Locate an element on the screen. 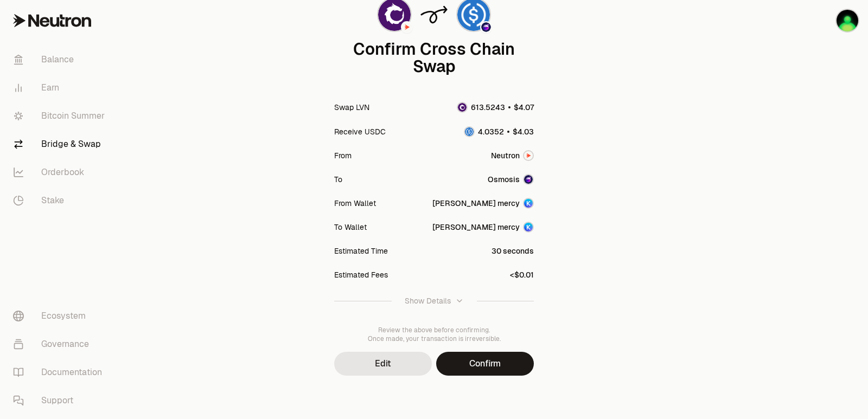 The height and width of the screenshot is (419, 868). span: Osmosis is located at coordinates (503, 180).